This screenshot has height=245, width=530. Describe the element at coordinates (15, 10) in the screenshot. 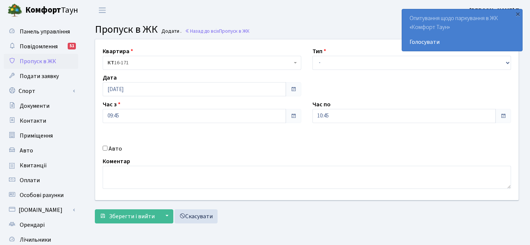

I see `img: logo.png` at that location.